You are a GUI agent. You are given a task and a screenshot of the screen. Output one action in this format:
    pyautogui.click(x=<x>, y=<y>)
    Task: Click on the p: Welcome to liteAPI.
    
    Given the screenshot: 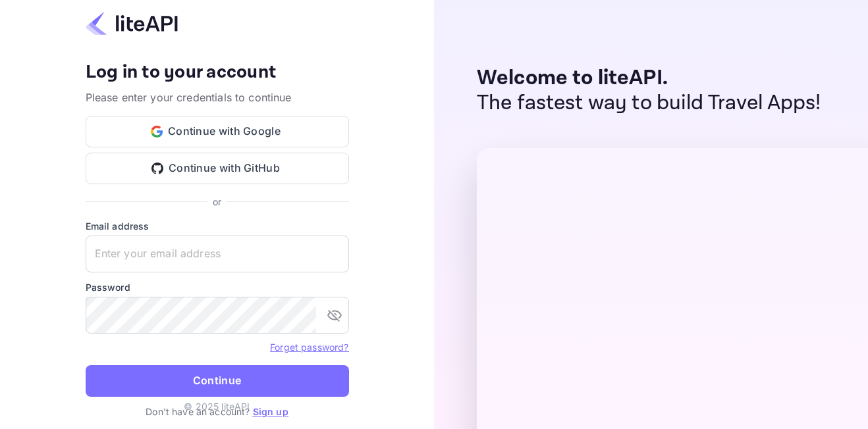 What is the action you would take?
    pyautogui.click(x=649, y=79)
    